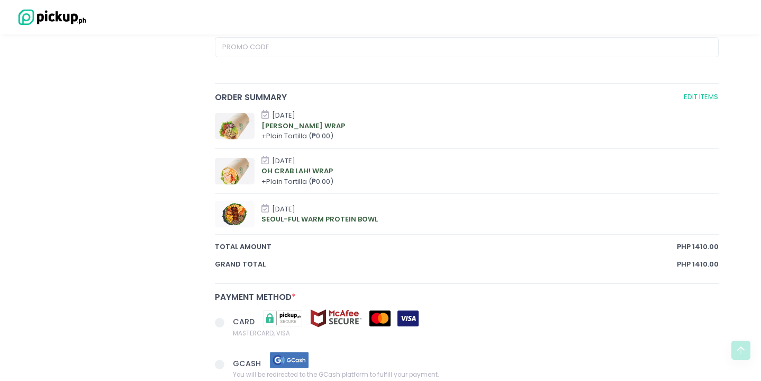  Describe the element at coordinates (336, 318) in the screenshot. I see `img: mcafee-secure` at that location.